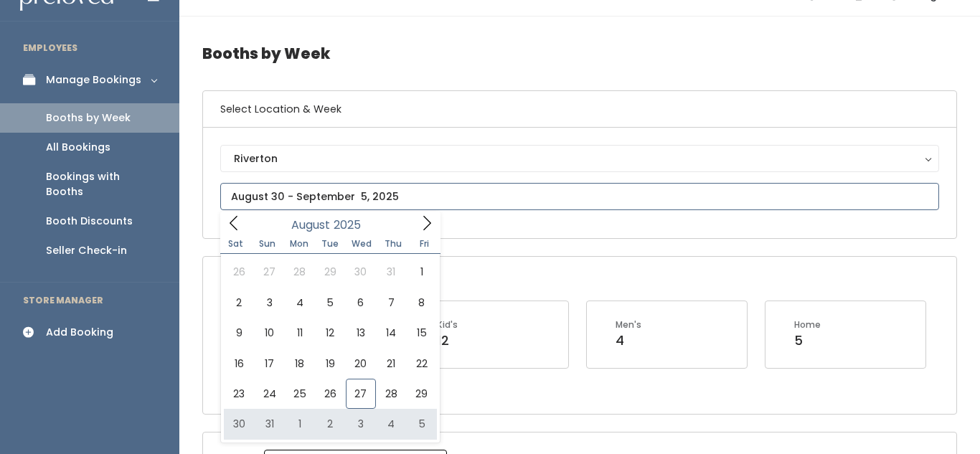  What do you see at coordinates (238, 333) in the screenshot?
I see `span: August 9, 2025` at bounding box center [238, 333].